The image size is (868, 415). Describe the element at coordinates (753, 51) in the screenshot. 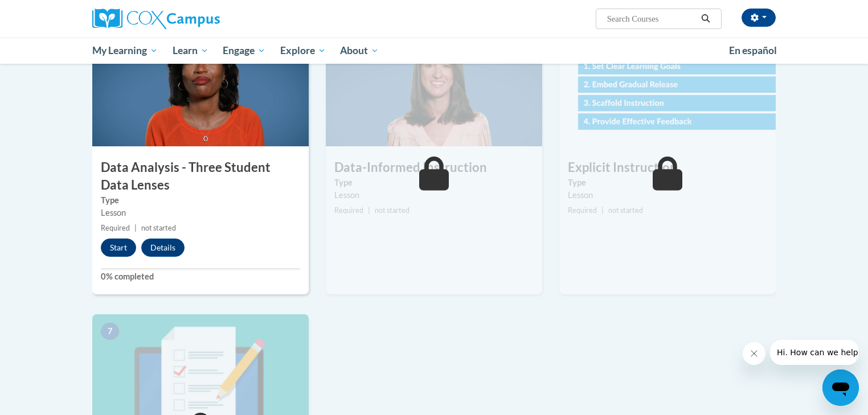

I see `a: En español` at that location.